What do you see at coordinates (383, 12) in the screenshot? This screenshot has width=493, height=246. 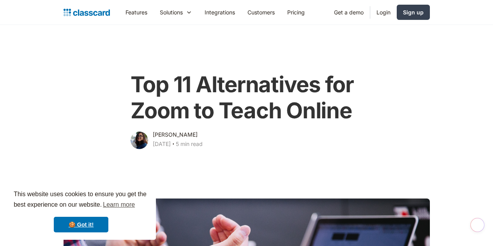 I see `a: Login` at bounding box center [383, 12].